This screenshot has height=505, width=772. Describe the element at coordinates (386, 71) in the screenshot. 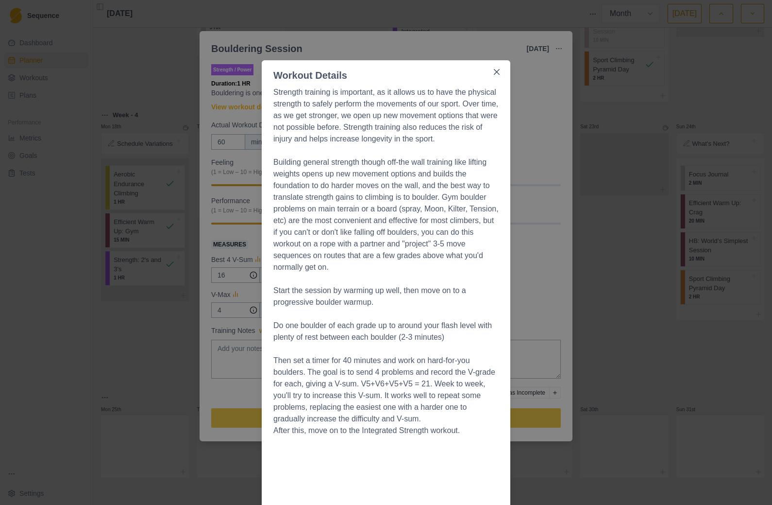

I see `header: Workout Details` at that location.